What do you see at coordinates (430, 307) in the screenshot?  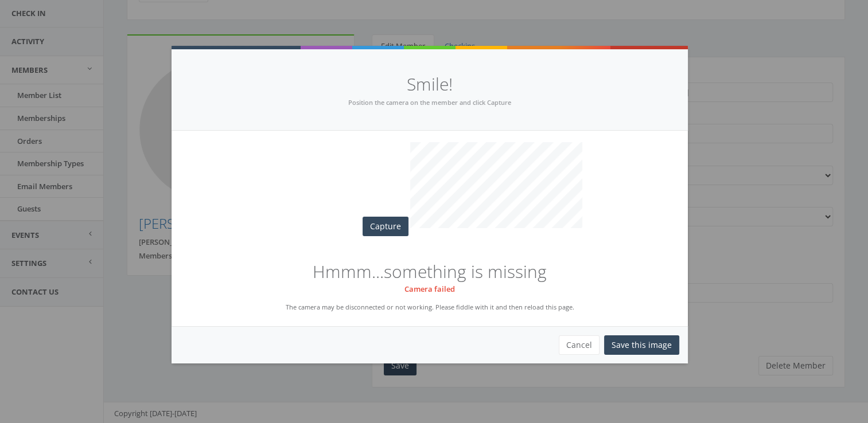 I see `p: The camera may be disconnected or not working. Please fiddle with it and then reload this page.` at bounding box center [430, 307].